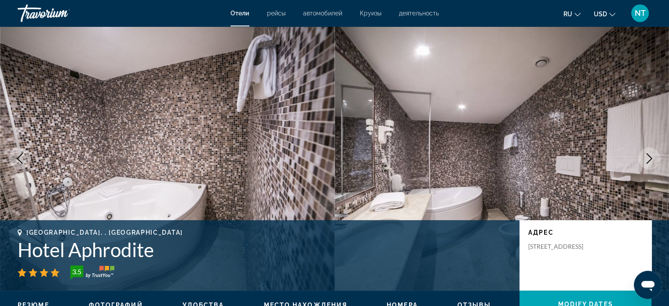 This screenshot has height=306, width=669. I want to click on a: рейсы, so click(276, 13).